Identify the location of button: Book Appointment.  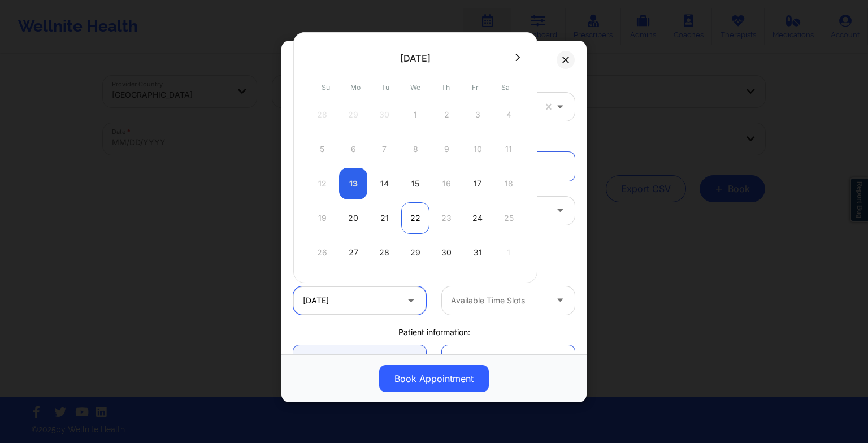
(434, 379).